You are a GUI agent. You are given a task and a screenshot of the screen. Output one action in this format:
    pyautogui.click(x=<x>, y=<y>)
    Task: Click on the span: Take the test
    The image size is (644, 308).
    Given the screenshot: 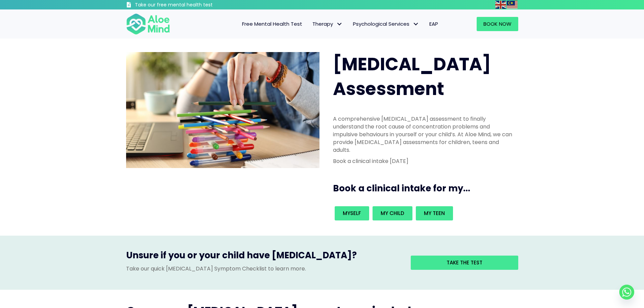 What is the action you would take?
    pyautogui.click(x=465, y=262)
    